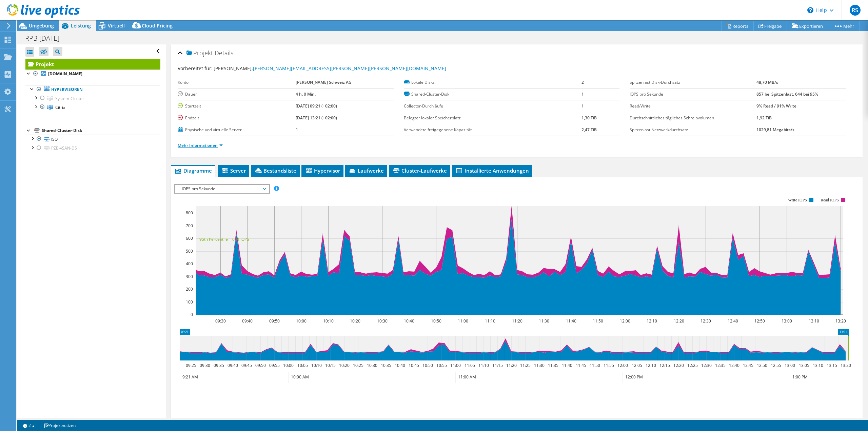  I want to click on text: 13:20, so click(840, 321).